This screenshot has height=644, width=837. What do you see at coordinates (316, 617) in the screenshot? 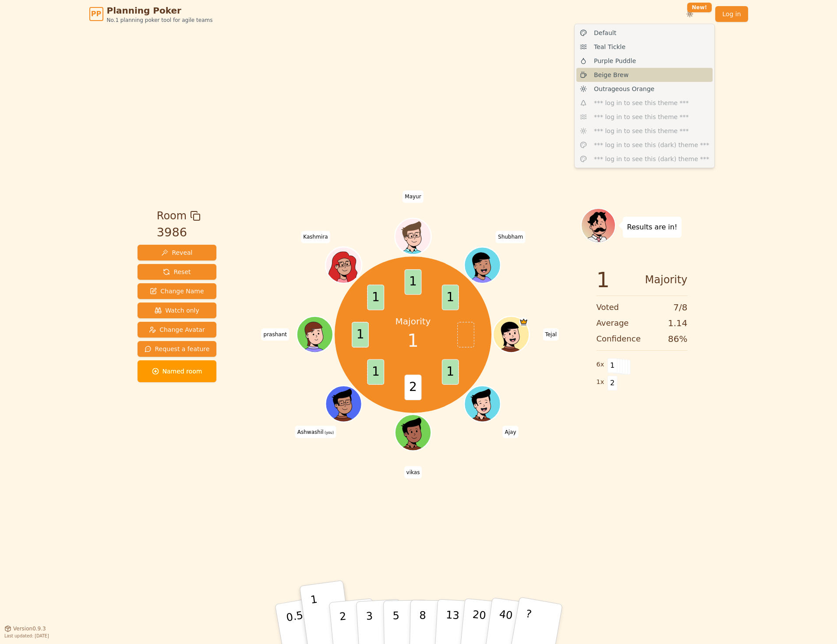
I see `p: 1` at bounding box center [316, 617].